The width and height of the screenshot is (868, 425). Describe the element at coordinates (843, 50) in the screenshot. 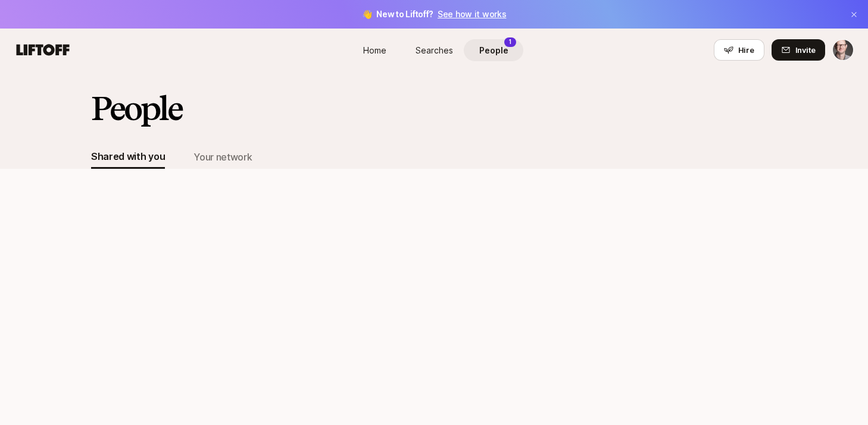

I see `button: Matt MacQueen` at that location.